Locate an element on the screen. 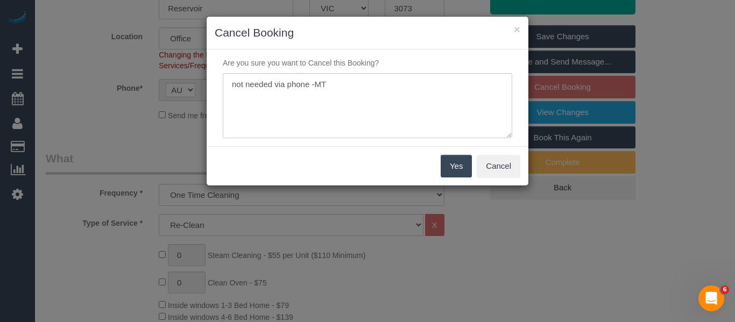 This screenshot has width=735, height=322. h3: Cancel Booking is located at coordinates (367, 33).